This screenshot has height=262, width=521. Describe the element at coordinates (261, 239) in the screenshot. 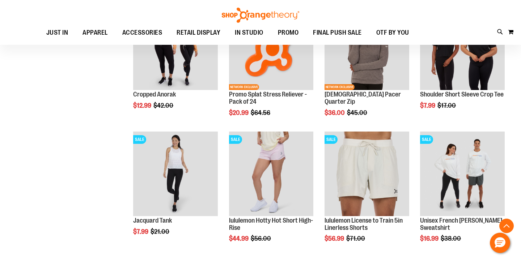

I see `span: $56.00` at that location.